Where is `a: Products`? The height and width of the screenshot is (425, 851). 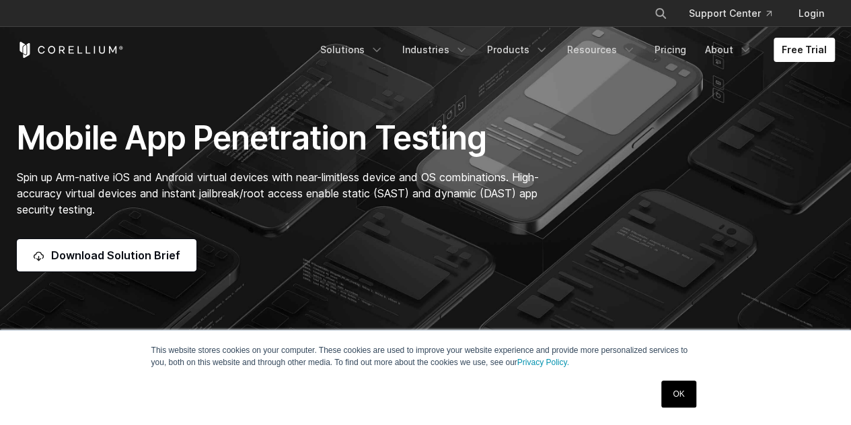 a: Products is located at coordinates (517, 50).